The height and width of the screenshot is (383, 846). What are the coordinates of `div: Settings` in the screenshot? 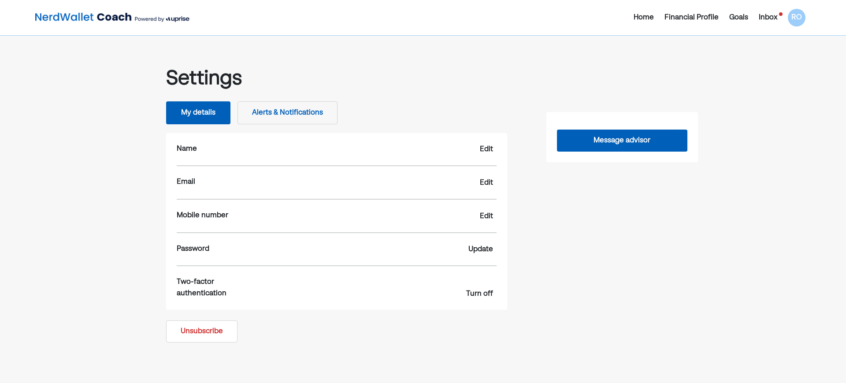 It's located at (337, 79).